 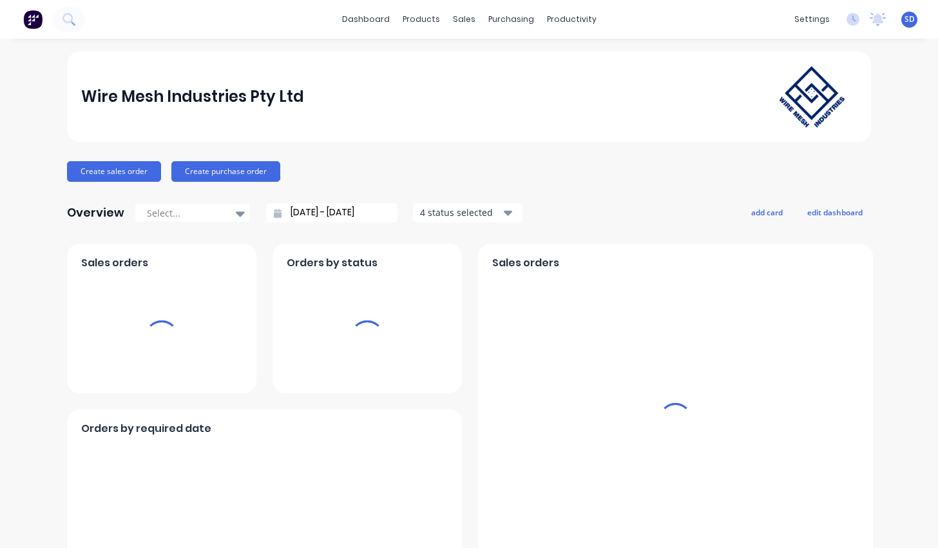 What do you see at coordinates (193, 97) in the screenshot?
I see `div: Wire Mesh Industries Pty Ltd` at bounding box center [193, 97].